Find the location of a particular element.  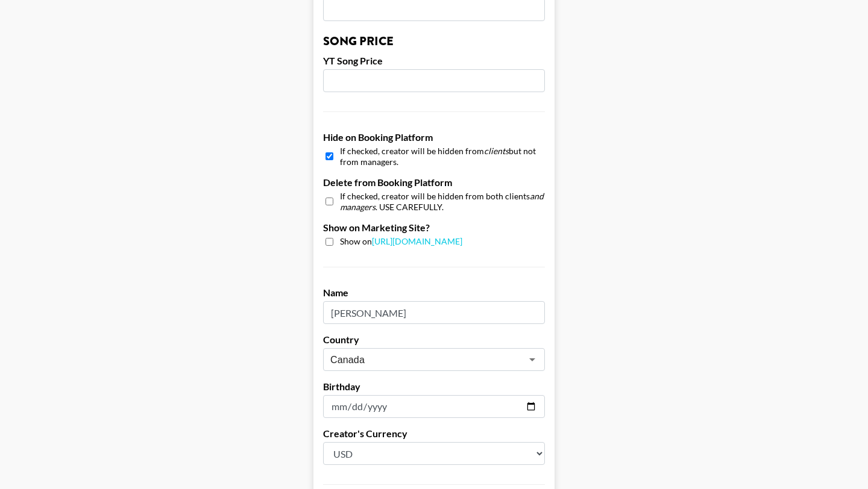

button: Open is located at coordinates (532, 360).